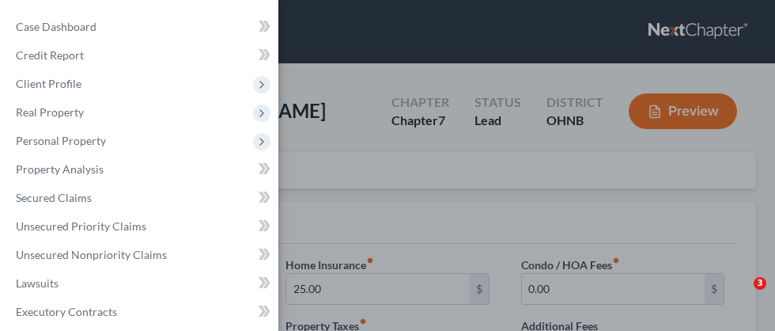 The width and height of the screenshot is (775, 331). I want to click on span: Real Property, so click(50, 111).